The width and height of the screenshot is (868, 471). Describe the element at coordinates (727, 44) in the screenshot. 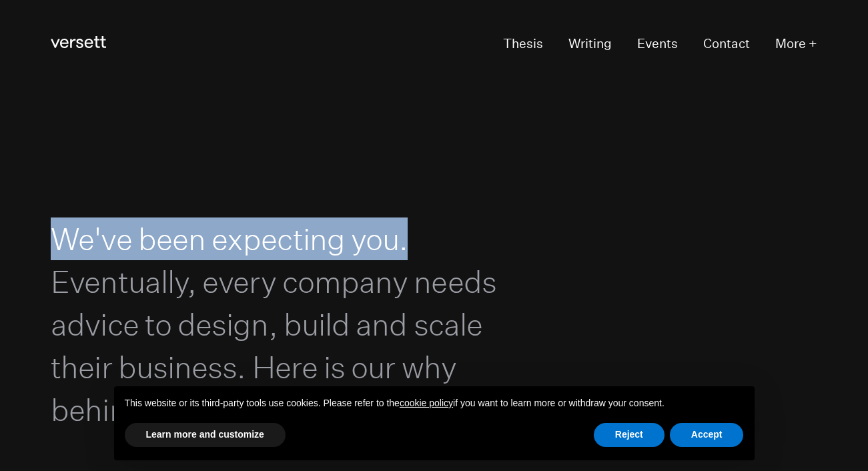

I see `a: Contact` at that location.